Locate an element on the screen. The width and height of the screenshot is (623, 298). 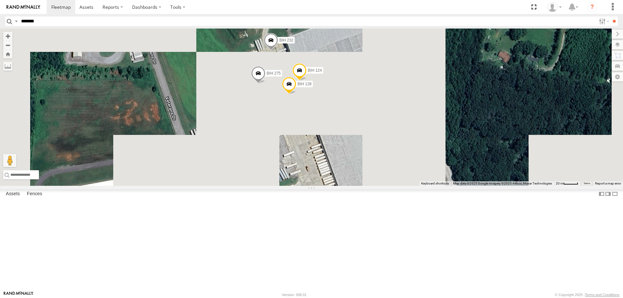
button: Map Scale: 20 m per 42 pixels is located at coordinates (566, 184).